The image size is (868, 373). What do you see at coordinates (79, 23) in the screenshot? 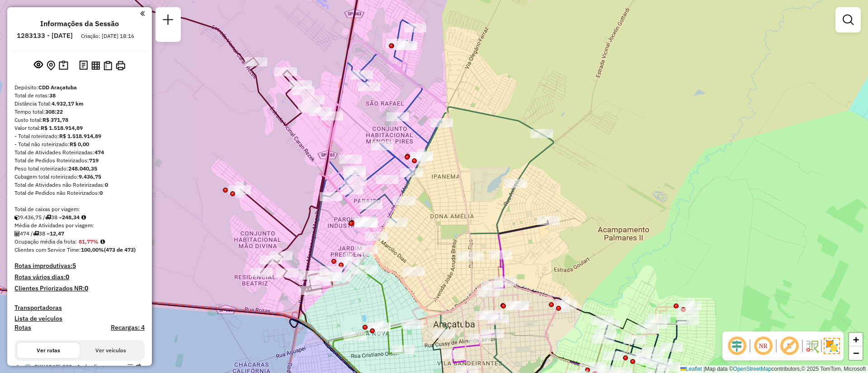
I see `h4: Informações da Sessão` at bounding box center [79, 23].